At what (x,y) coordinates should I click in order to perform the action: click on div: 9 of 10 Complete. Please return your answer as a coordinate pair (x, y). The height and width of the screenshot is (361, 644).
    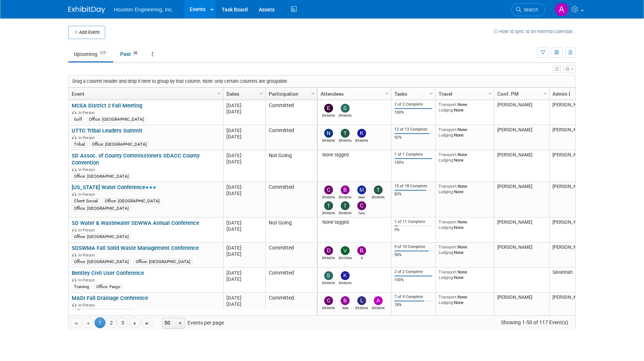
    Looking at the image, I should click on (413, 247).